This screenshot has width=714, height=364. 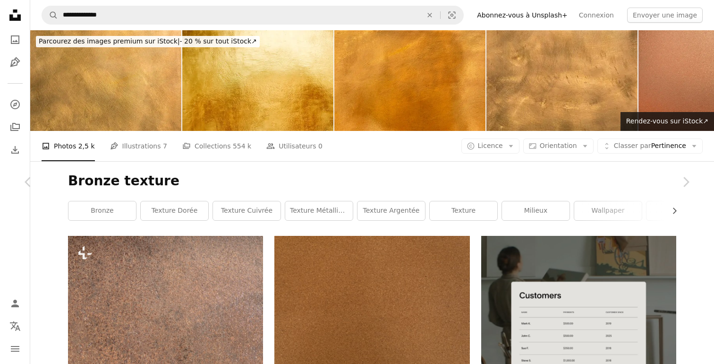 I want to click on a: Utilisateurs 0, so click(x=294, y=146).